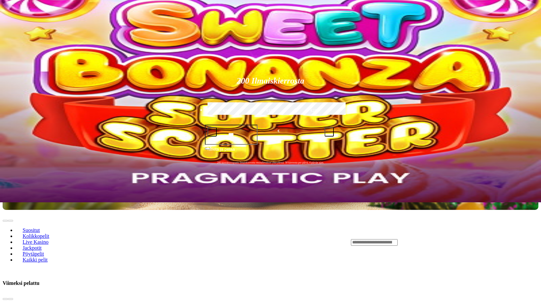 This screenshot has height=301, width=541. I want to click on span: Kaikki pelit, so click(35, 260).